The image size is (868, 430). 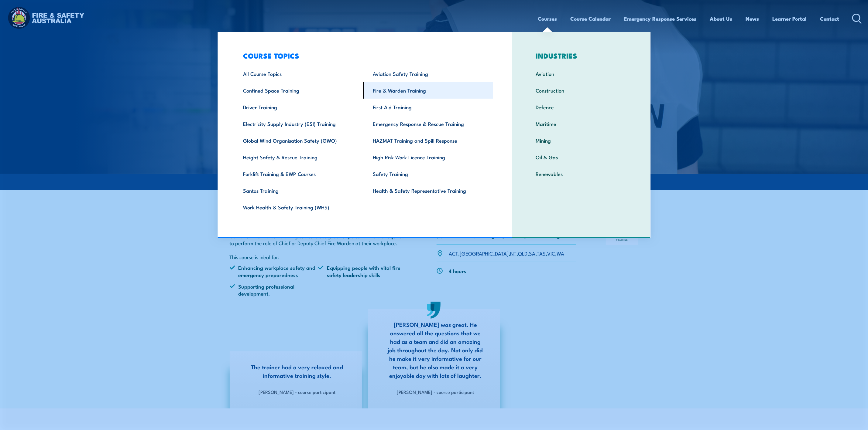 I want to click on a: Contact, so click(x=830, y=19).